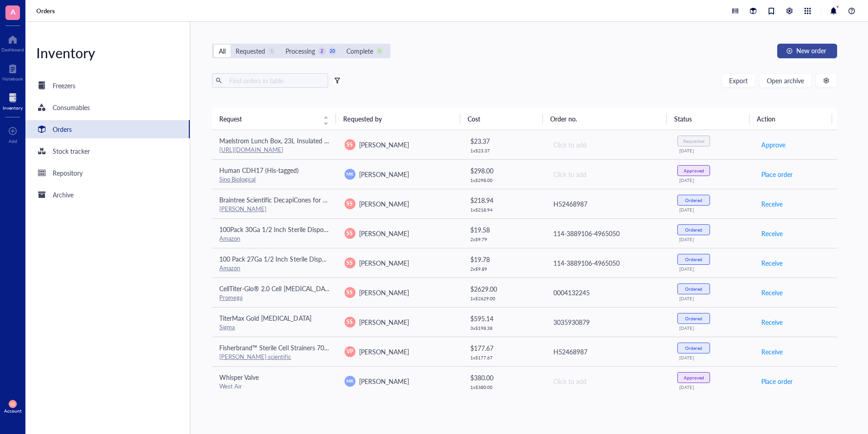 The width and height of the screenshot is (868, 434). What do you see at coordinates (46, 11) in the screenshot?
I see `a: Orders` at bounding box center [46, 11].